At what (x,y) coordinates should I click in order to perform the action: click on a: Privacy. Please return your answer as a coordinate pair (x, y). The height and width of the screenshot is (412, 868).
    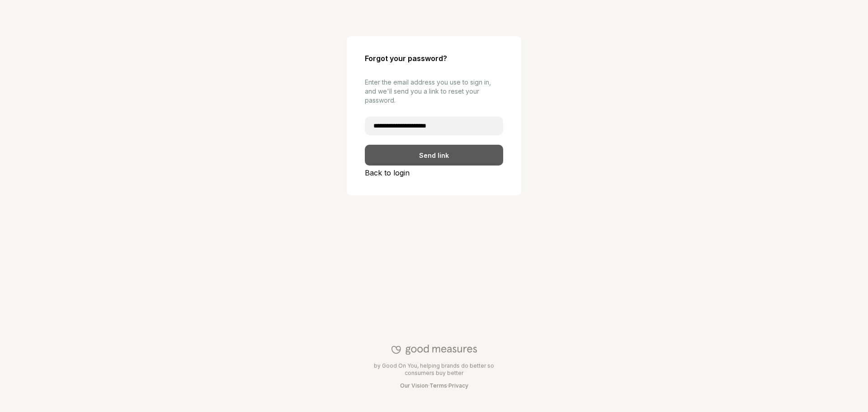
    Looking at the image, I should click on (458, 385).